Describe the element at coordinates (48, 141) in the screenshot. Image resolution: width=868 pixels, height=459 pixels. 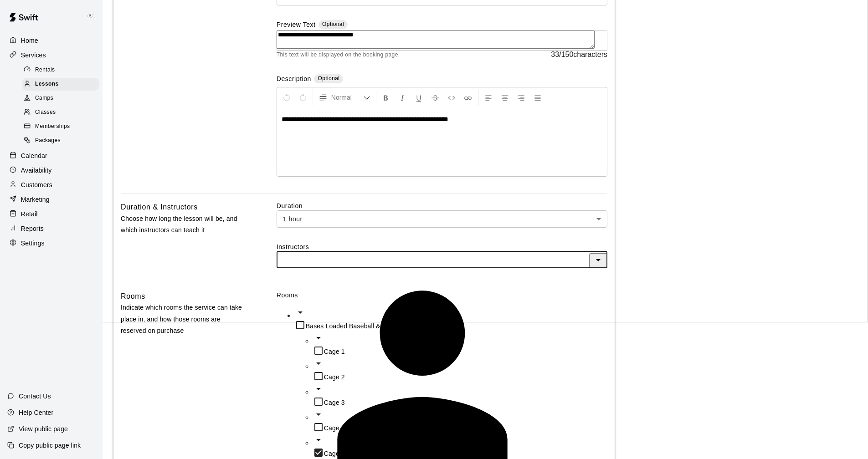
I see `span: Packages` at that location.